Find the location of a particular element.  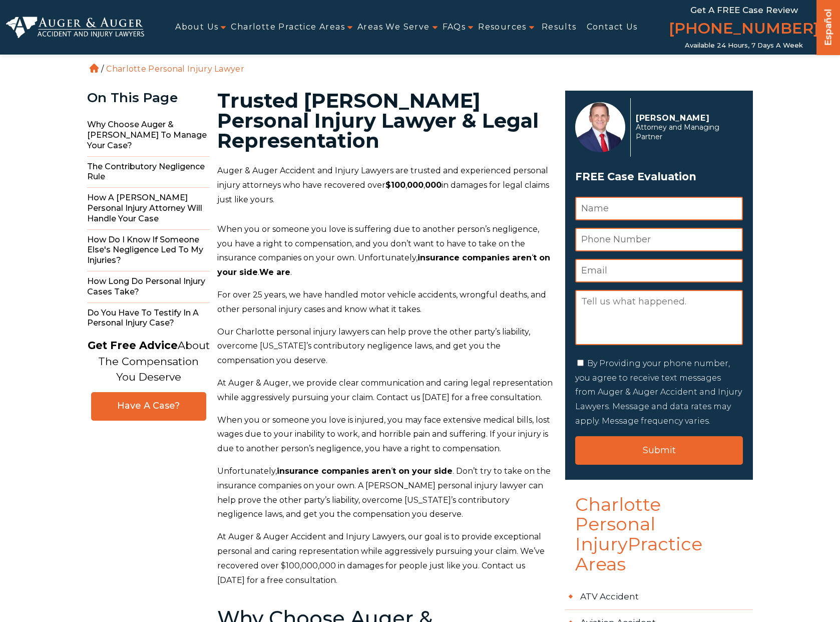

span: FREE Case Evaluation is located at coordinates (659, 177).